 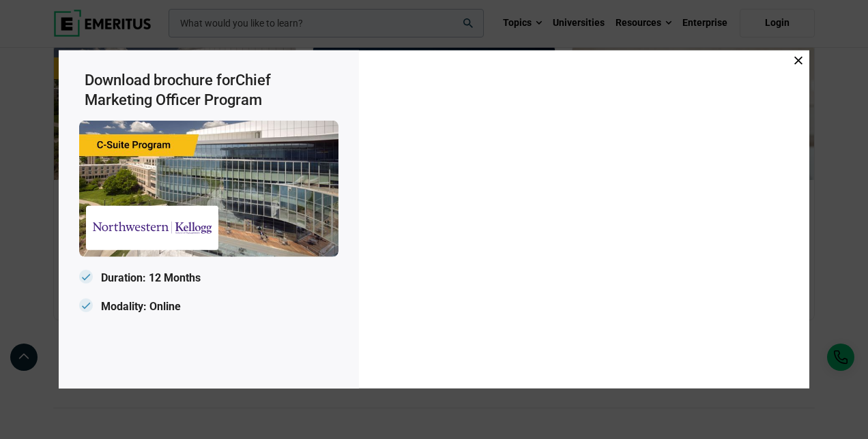 I want to click on span: Chief Marketing Officer Program, so click(x=177, y=90).